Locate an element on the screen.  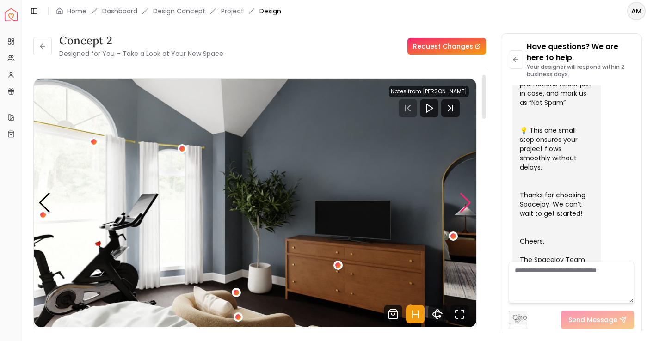
div: Next slide is located at coordinates (465, 203).